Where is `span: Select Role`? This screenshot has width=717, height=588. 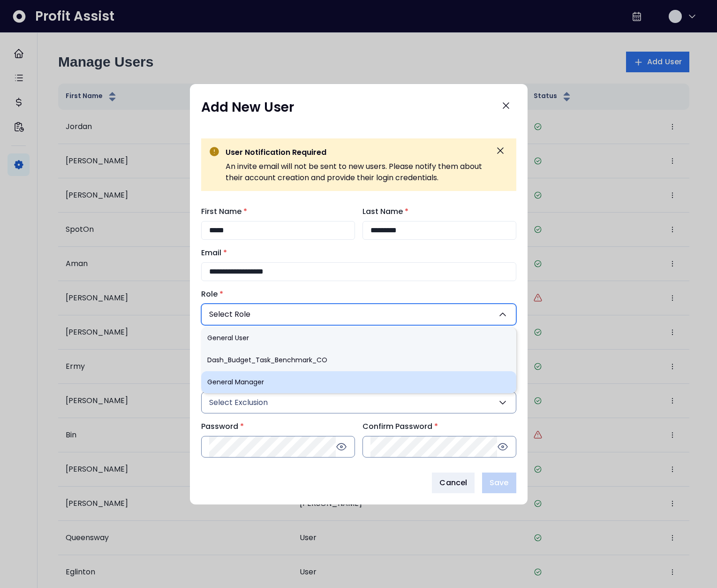
span: Select Role is located at coordinates (230, 314).